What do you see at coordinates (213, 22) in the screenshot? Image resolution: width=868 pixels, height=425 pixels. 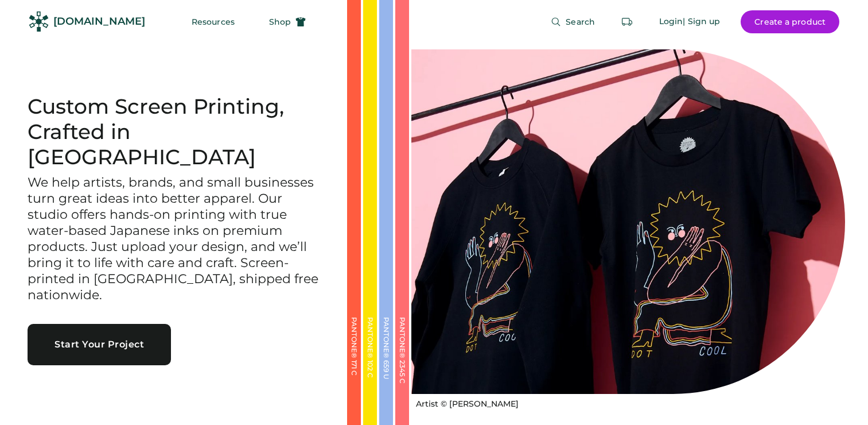 I see `button: Resources` at bounding box center [213, 22].